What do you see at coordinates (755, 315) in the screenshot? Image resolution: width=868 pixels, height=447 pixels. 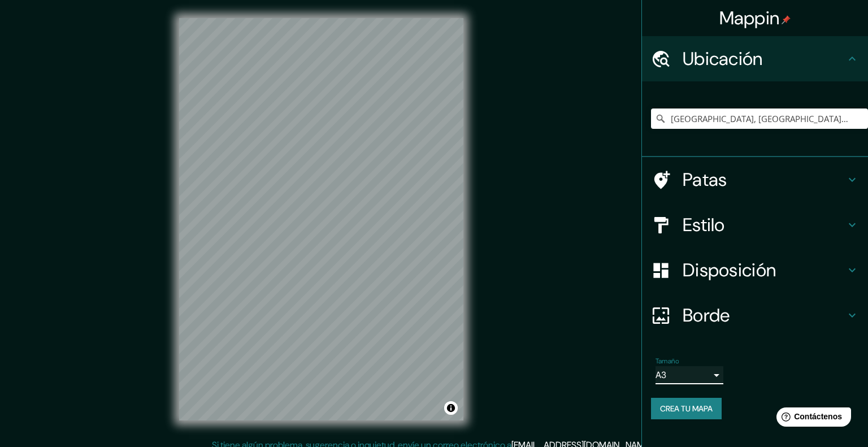 I see `div: Borde` at bounding box center [755, 315].